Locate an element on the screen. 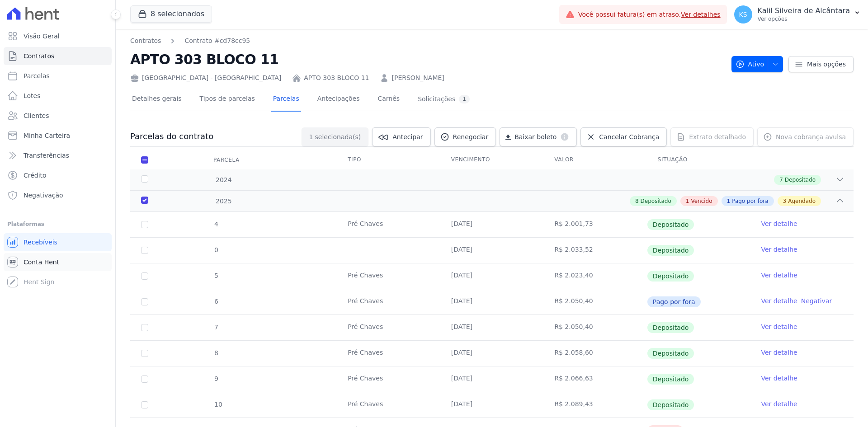 The height and width of the screenshot is (427, 868). span: Minha Carteira is located at coordinates (47, 136).